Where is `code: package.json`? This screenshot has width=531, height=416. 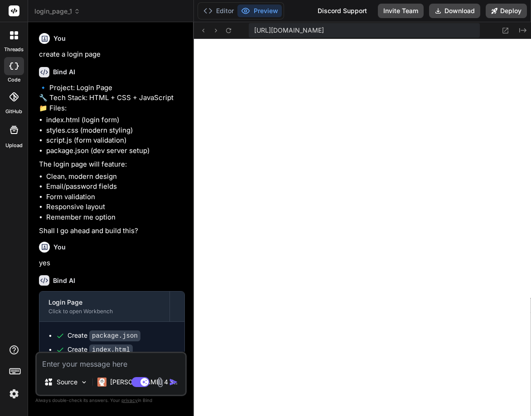
code: package.json is located at coordinates (115, 336).